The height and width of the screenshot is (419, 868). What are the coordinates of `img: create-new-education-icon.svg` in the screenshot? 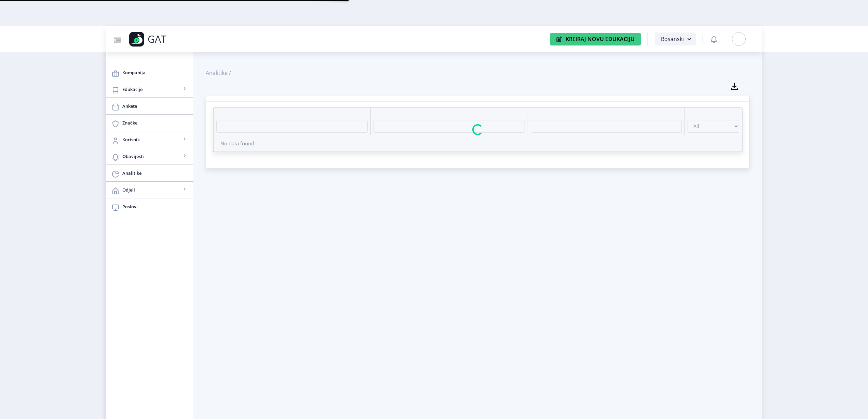 It's located at (559, 39).